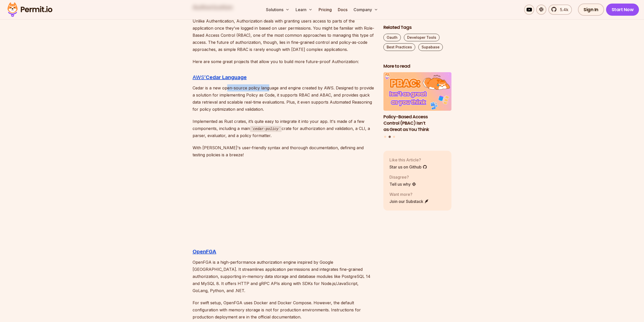  Describe the element at coordinates (394, 137) in the screenshot. I see `button: Go to slide 3` at that location.